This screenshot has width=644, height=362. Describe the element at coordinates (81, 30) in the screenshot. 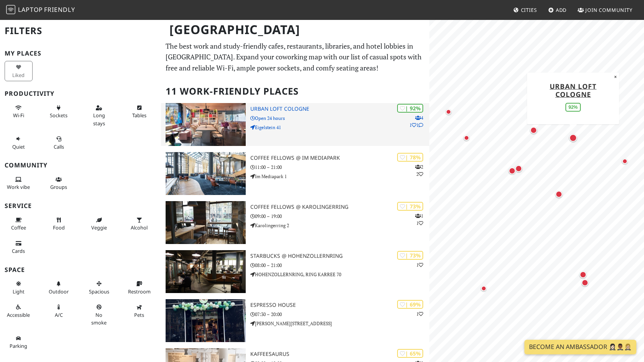

I see `h2: Filters` at that location.